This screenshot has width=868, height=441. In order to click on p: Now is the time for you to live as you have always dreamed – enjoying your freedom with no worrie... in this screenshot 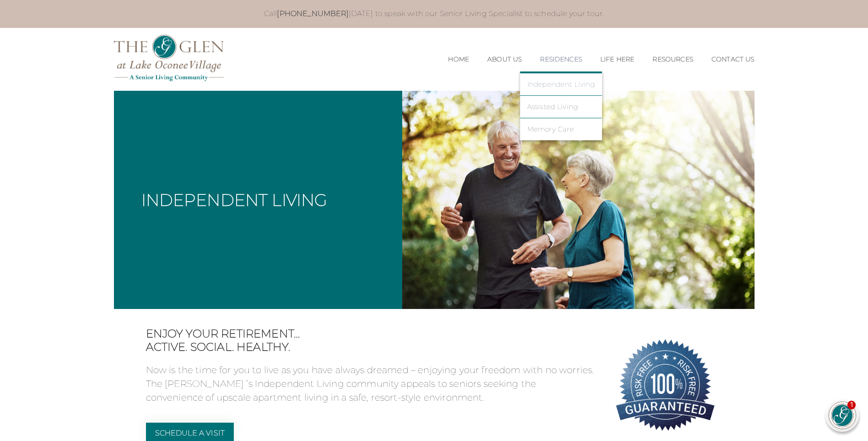, I will do `click(371, 383)`.